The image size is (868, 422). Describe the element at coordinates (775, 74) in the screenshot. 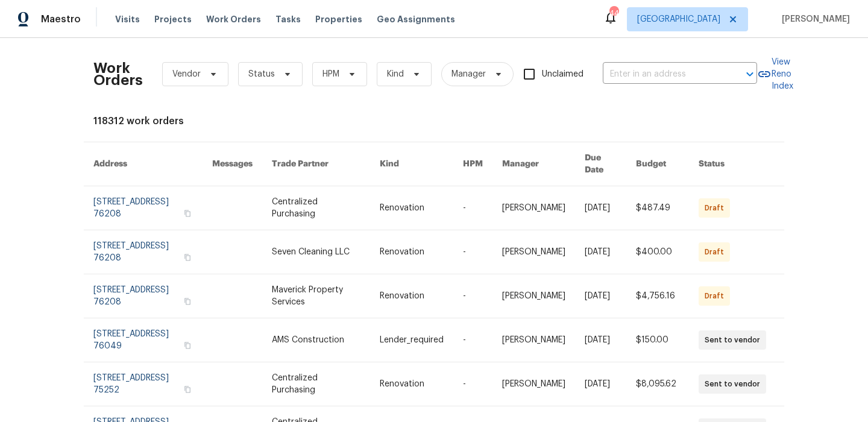

I see `div: View Reno Index` at that location.